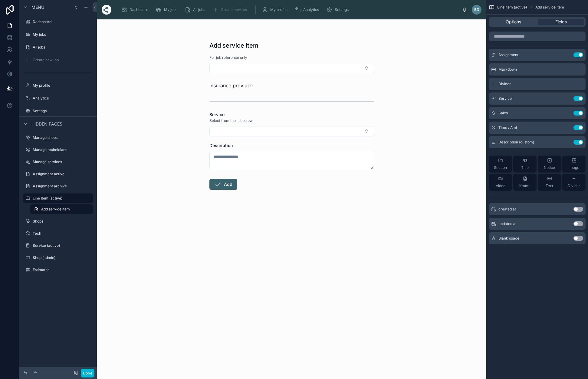 The width and height of the screenshot is (588, 379). I want to click on span: Video, so click(500, 186).